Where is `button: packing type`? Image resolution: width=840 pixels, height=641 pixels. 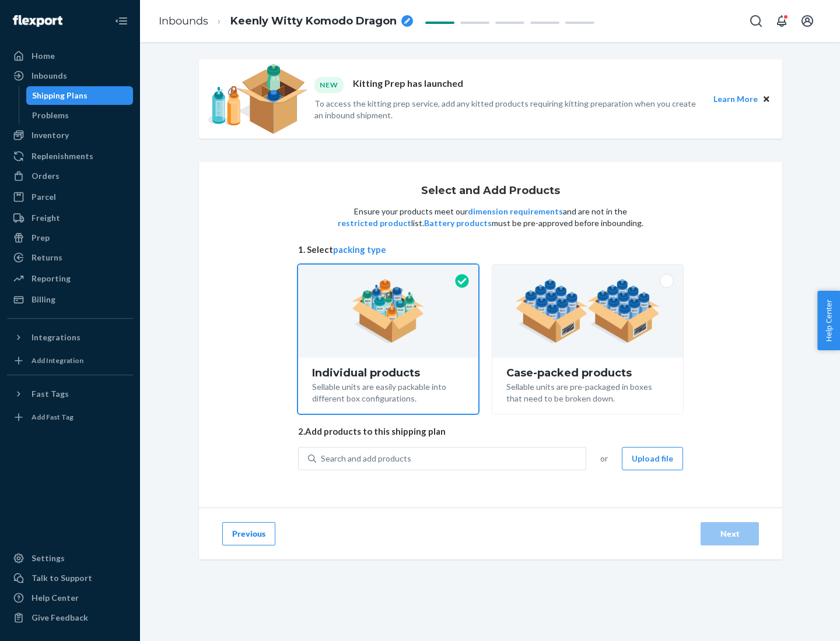
button: packing type is located at coordinates (360, 249).